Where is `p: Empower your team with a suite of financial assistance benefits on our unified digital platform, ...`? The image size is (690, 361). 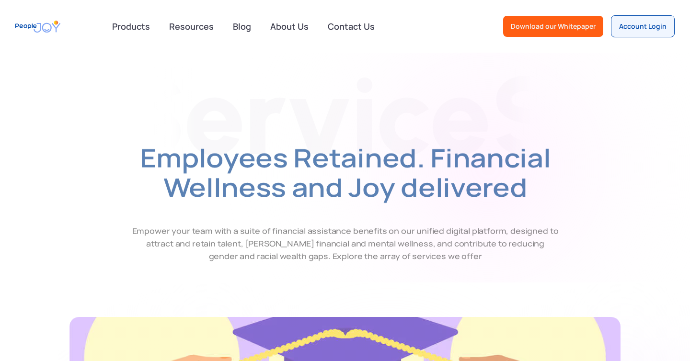
p: Empower your team with a suite of financial assistance benefits on our unified digital platform, ... is located at coordinates (345, 238).